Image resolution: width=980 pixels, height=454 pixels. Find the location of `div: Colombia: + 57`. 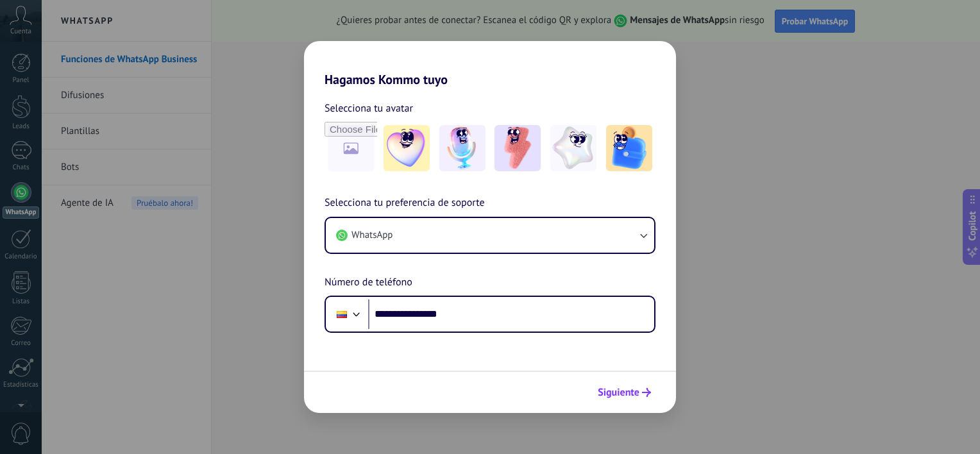

div: Colombia: + 57 is located at coordinates (341, 314).